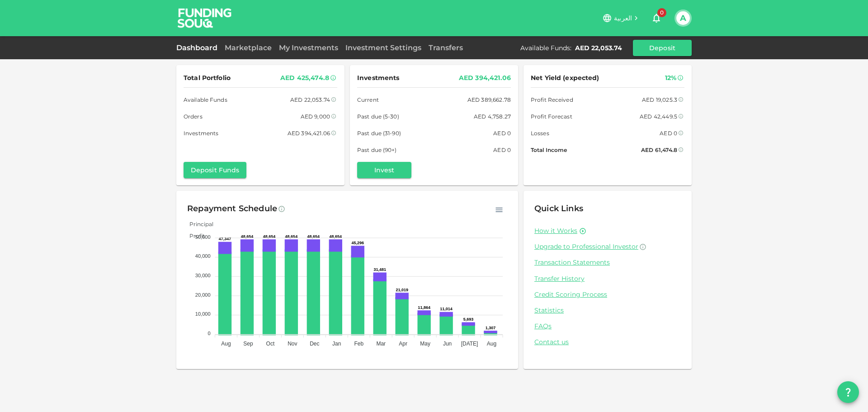  I want to click on tspan: Oct, so click(270, 344).